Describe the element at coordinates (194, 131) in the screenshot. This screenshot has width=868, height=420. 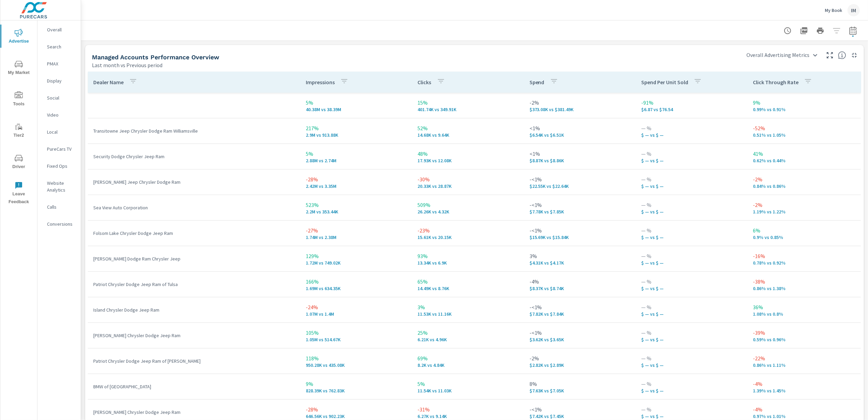
I see `p: Transitowne Jeep Chrysler Dodge Ram Williamsville` at that location.